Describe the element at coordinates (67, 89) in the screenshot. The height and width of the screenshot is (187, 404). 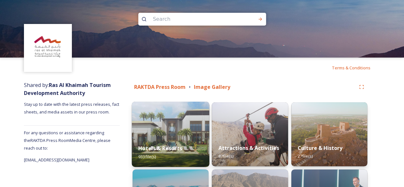
I see `strong: Ras Al Khaimah Tourism Development Authority` at that location.